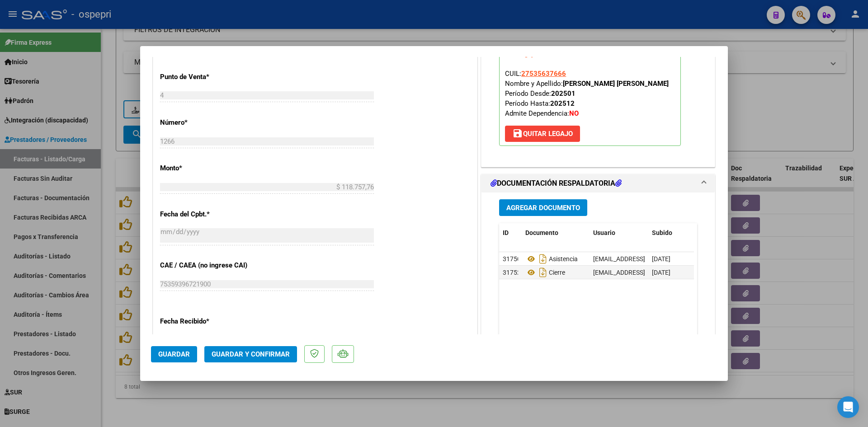  I want to click on span: 27535637666, so click(543, 74).